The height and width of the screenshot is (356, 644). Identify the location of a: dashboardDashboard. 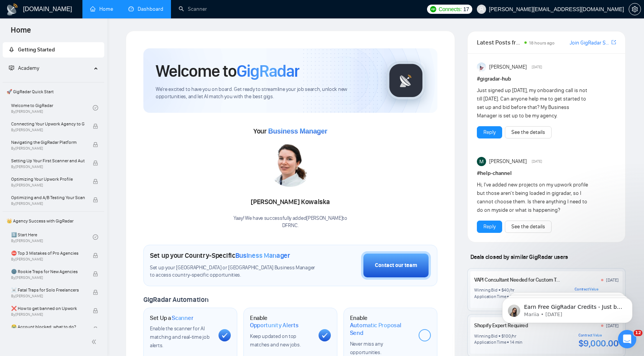
(146, 9).